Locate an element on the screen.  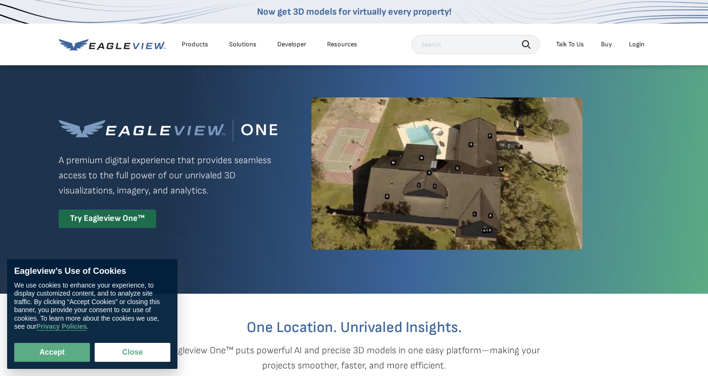
p: Eagleview One™ puts powerful AI and precise 3D models in one easy platform—making your projects s... is located at coordinates (354, 358).